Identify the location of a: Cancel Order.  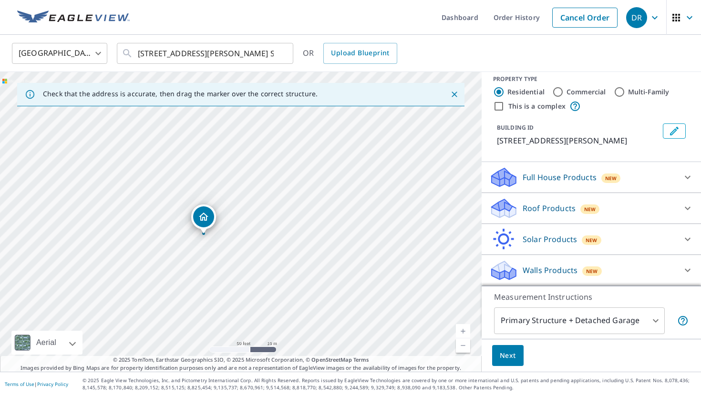
(585, 18).